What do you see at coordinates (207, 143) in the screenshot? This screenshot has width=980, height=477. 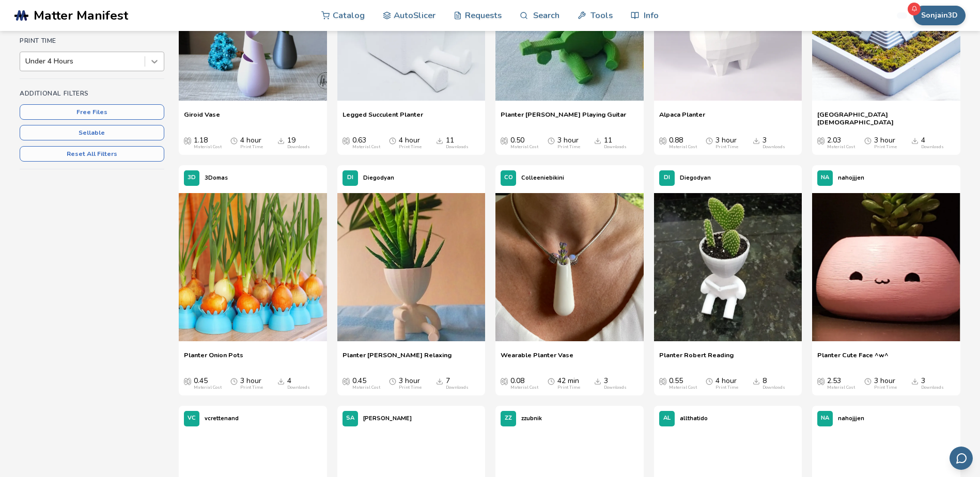 I see `div: 1.18` at bounding box center [207, 143].